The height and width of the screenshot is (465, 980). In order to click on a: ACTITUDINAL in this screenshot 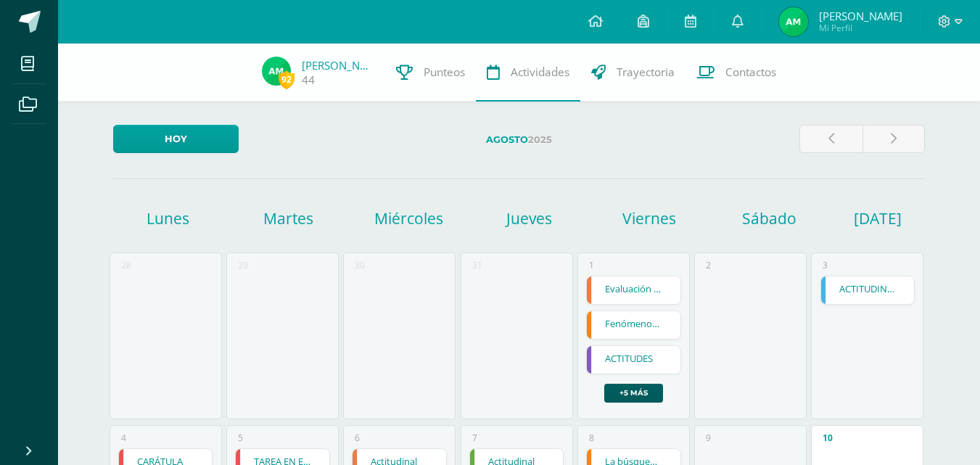, I will do `click(867, 290)`.